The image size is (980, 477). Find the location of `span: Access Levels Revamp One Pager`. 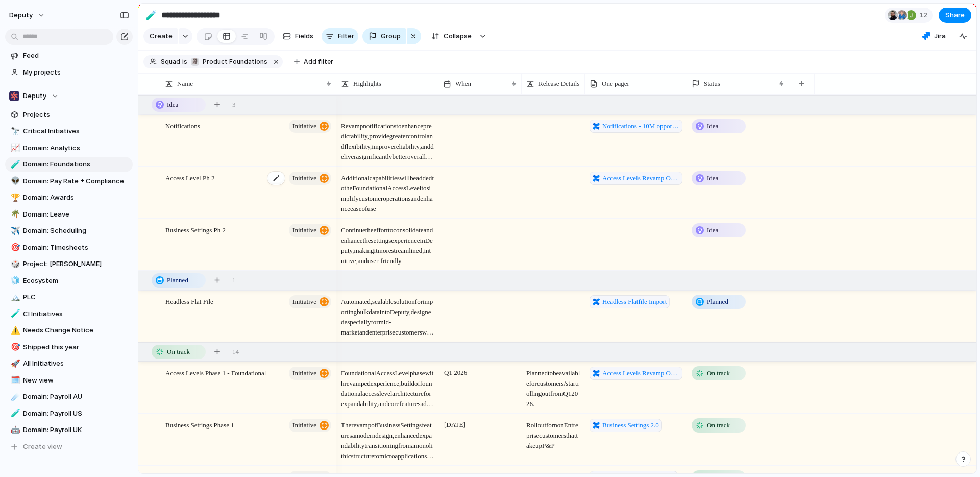

span: Access Levels Revamp One Pager is located at coordinates (640, 373).